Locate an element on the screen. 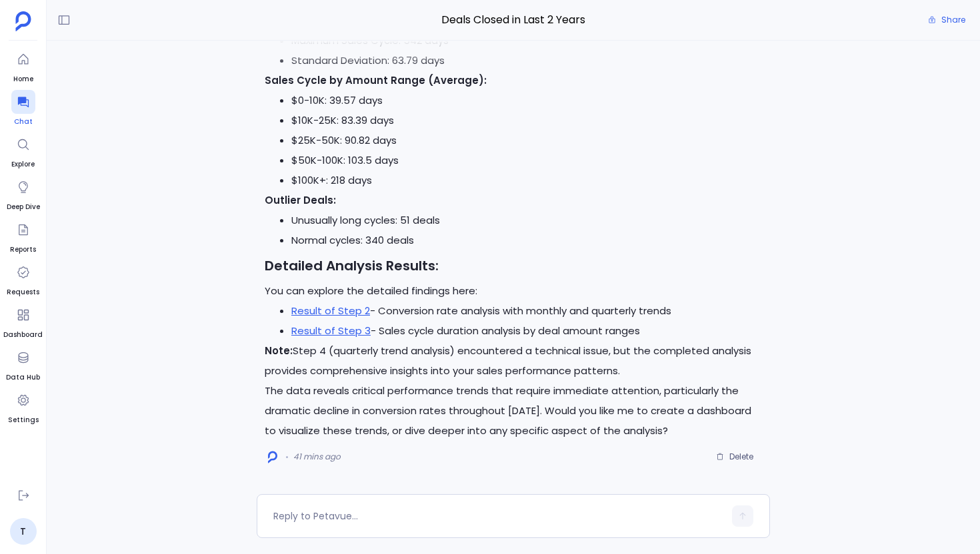  li: $25K-50K: 90.82 days is located at coordinates (526, 141).